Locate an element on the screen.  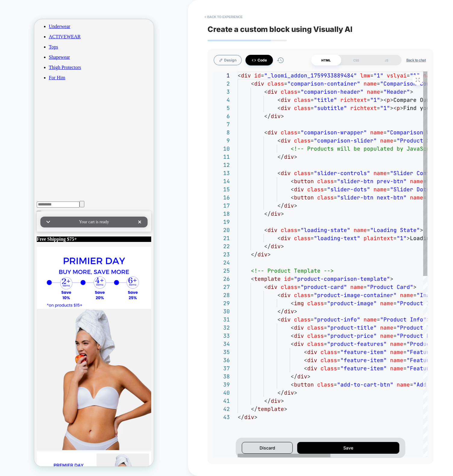
span: Create a custom block using Visually AI is located at coordinates (320, 29).